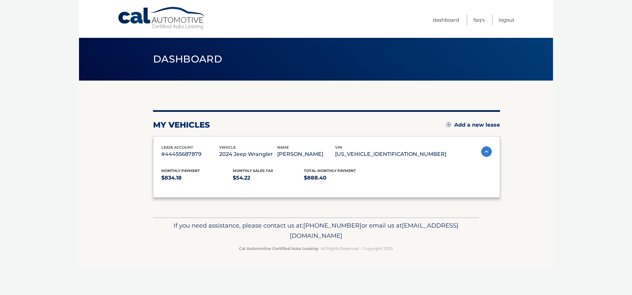 The width and height of the screenshot is (632, 295). Describe the element at coordinates (316, 248) in the screenshot. I see `p: - All Rights Reserved - Copyright 2025` at that location.